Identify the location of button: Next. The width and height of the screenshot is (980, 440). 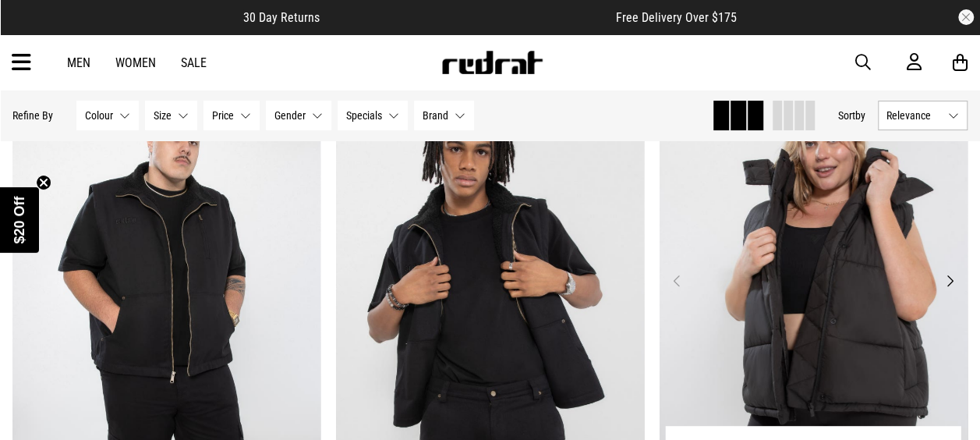
(950, 281).